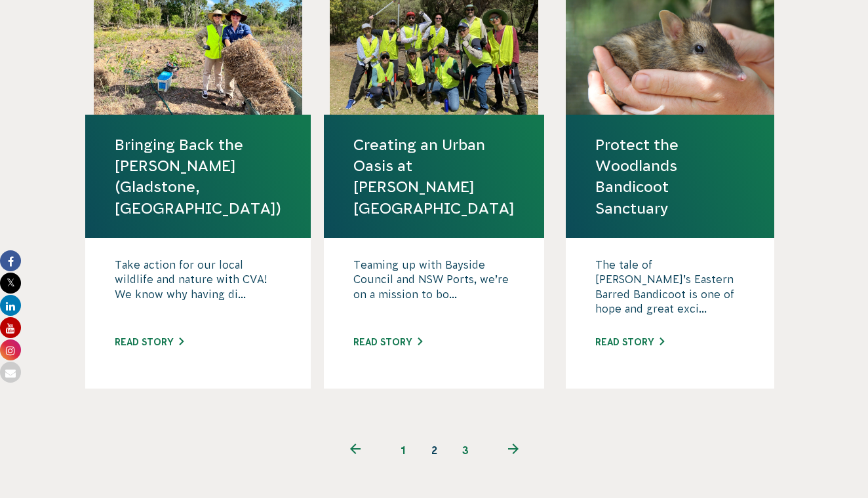  Describe the element at coordinates (354, 451) in the screenshot. I see `a: Previous page` at that location.